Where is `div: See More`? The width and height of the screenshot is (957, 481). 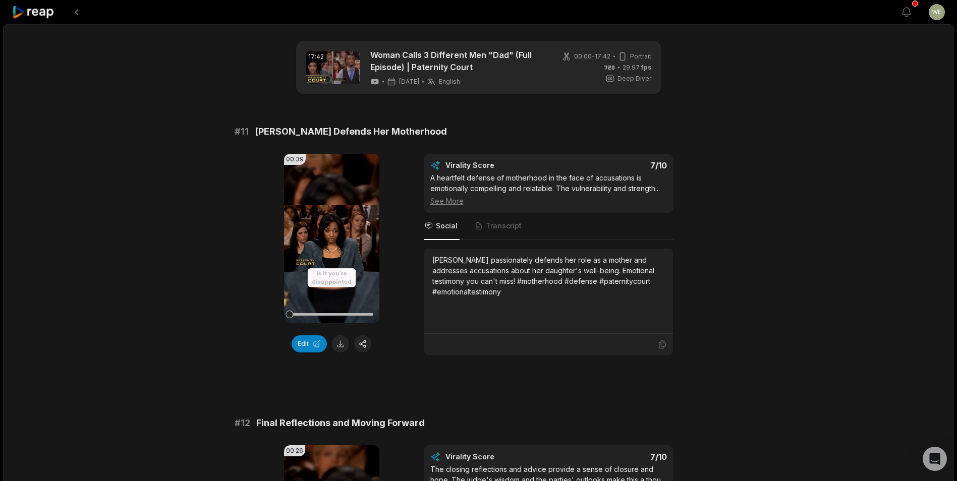
div: See More is located at coordinates (548, 201).